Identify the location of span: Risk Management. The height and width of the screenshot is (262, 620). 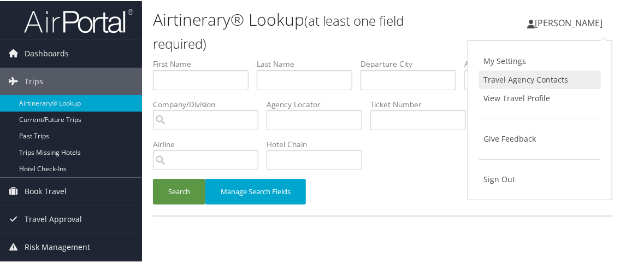
(57, 246).